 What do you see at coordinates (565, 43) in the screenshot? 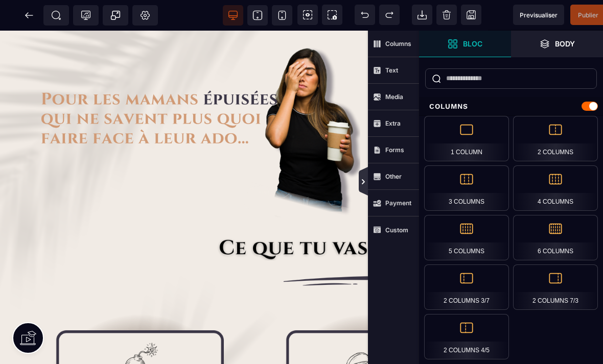
I see `strong: Body` at bounding box center [565, 43].